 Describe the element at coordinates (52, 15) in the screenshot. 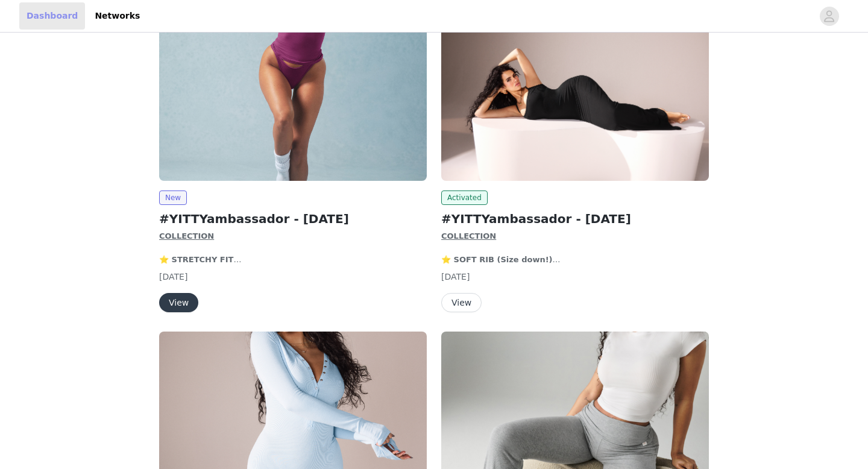

I see `a: Dashboard` at that location.